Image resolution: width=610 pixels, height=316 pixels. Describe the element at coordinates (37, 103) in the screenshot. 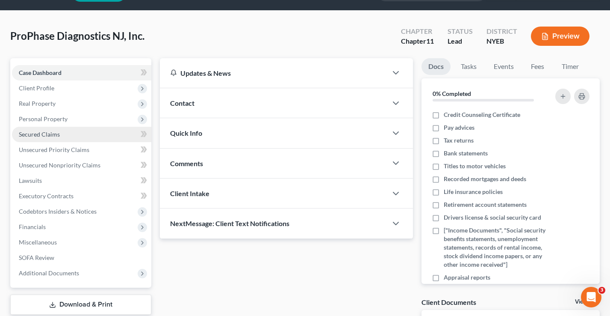

I see `span: Real Property` at that location.